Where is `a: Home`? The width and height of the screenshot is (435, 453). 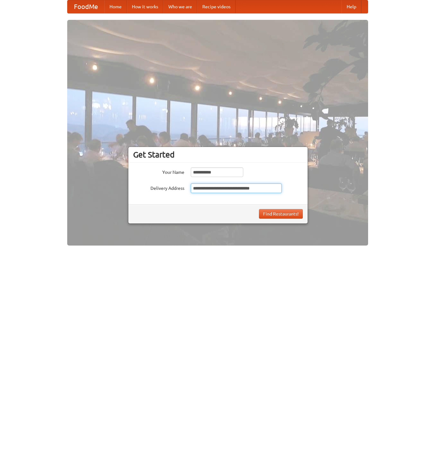
a: Home is located at coordinates (116, 7).